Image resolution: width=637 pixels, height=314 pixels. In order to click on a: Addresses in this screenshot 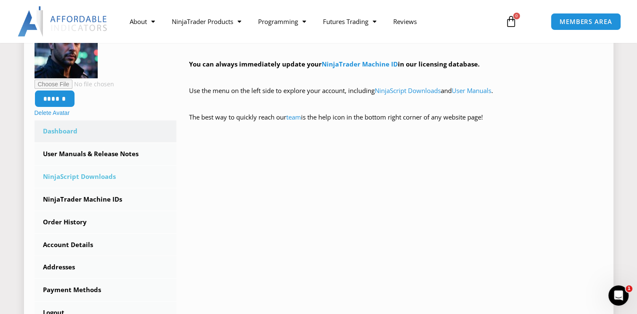, I will do `click(106, 267)`.